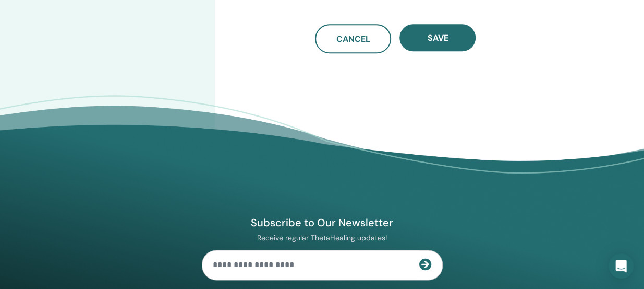  I want to click on div: Open Intercom Messenger, so click(621, 266).